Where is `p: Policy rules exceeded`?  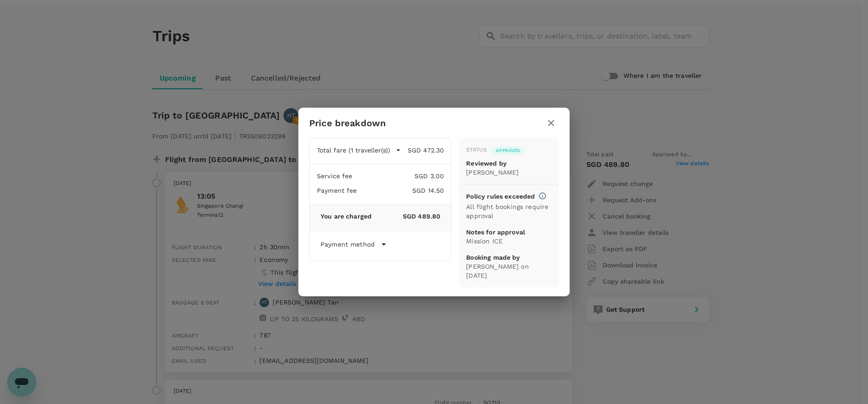
p: Policy rules exceeded is located at coordinates (501, 196).